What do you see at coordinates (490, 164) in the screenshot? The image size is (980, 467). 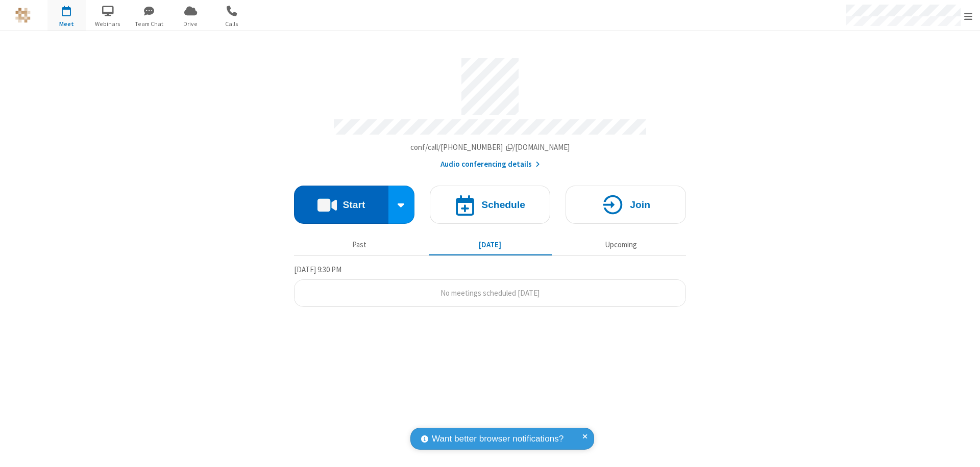 I see `button: Audio conferencing details` at bounding box center [490, 164].